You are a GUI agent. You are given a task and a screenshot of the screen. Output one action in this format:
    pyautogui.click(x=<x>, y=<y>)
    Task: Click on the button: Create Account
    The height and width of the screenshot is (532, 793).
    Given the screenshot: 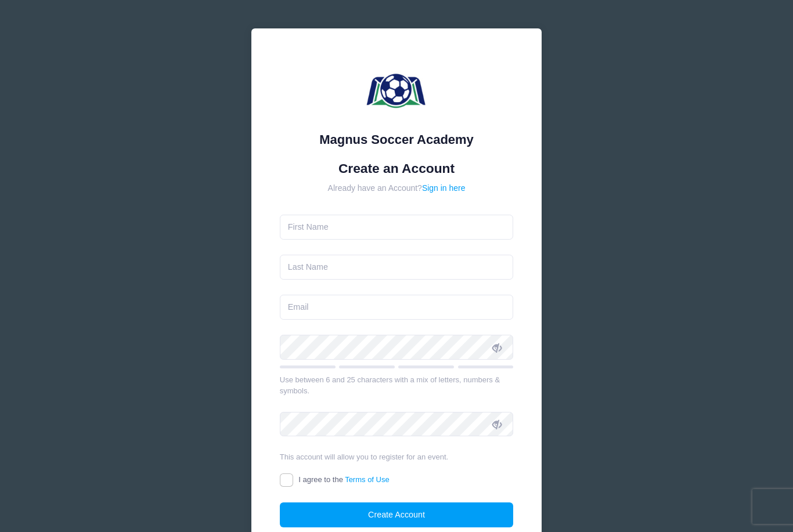 What is the action you would take?
    pyautogui.click(x=396, y=514)
    